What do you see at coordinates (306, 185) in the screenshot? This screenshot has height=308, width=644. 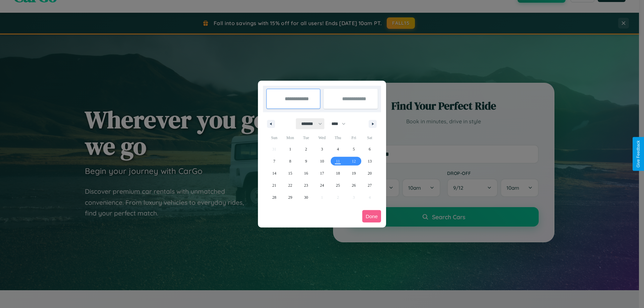 I see `button: 23` at bounding box center [306, 185].